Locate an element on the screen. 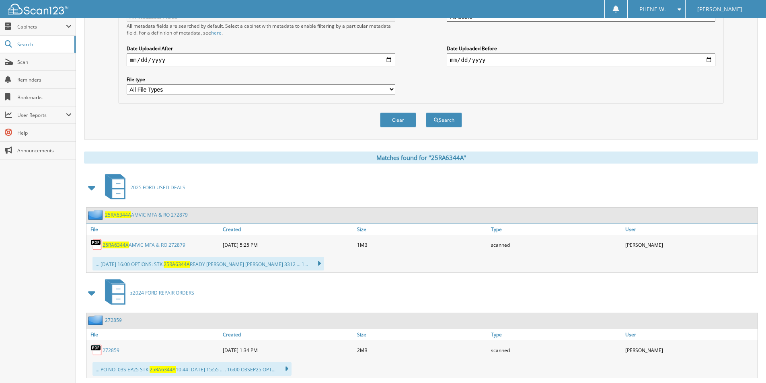  div: Chat Widget is located at coordinates (746, 364).